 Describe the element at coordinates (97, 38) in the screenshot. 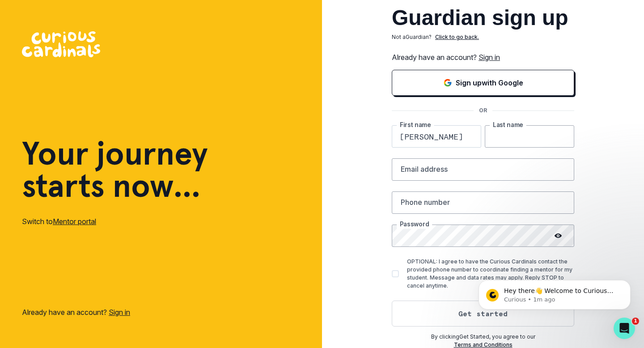

I see `p: Message from Curious, sent 1m ago` at that location.